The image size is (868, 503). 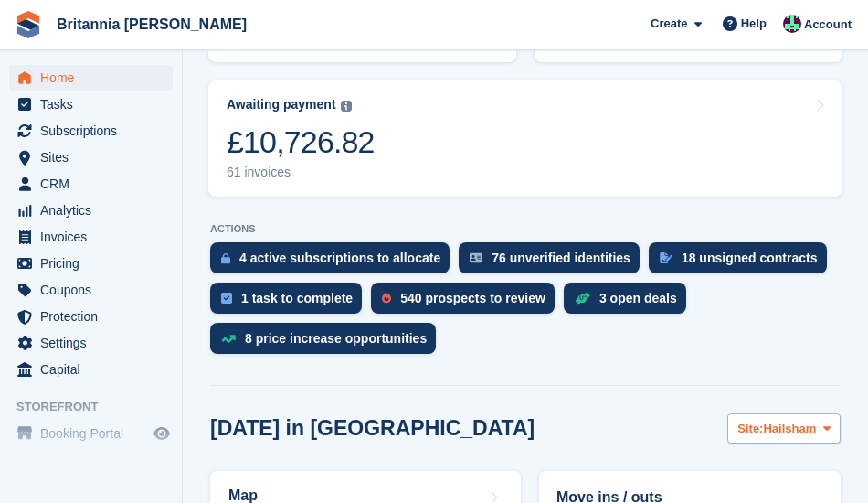 I want to click on a: 76 unverified identities, so click(x=553, y=262).